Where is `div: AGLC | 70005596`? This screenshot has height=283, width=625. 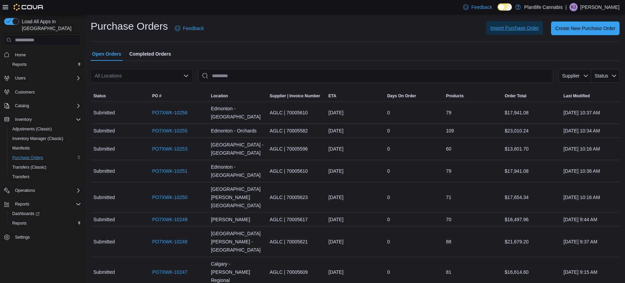
div: AGLC | 70005596 is located at coordinates (296, 149).